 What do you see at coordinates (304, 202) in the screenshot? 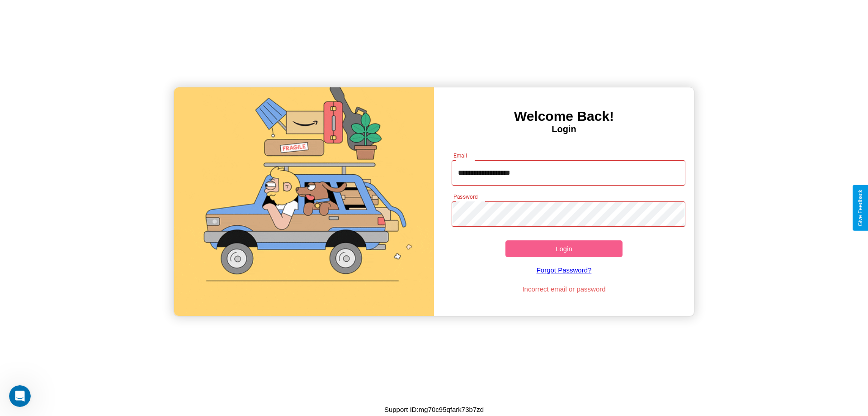
I see `img: gif` at bounding box center [304, 202].